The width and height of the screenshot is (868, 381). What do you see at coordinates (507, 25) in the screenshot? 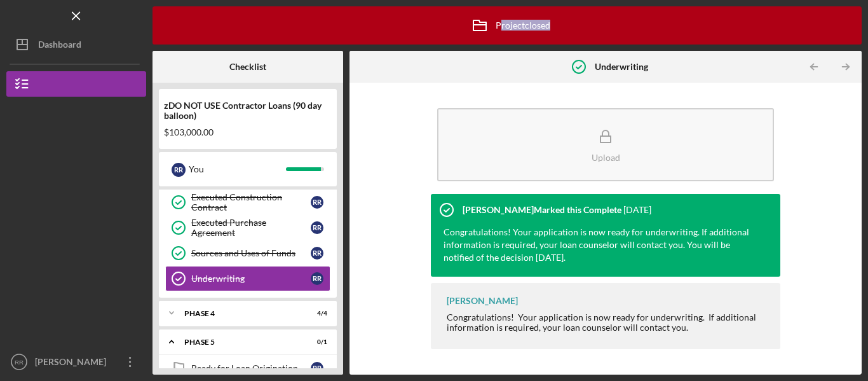
I see `div: Project closed` at bounding box center [507, 25].